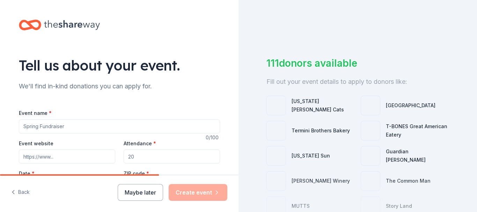  What do you see at coordinates (172, 156) in the screenshot?
I see `input: 20` at bounding box center [172, 156].